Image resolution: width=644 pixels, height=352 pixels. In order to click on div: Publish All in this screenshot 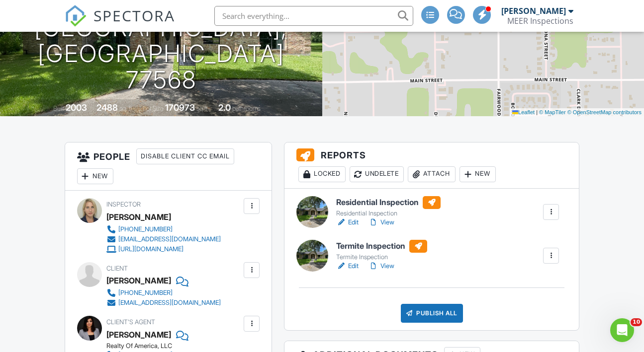, I will do `click(431, 314)`.